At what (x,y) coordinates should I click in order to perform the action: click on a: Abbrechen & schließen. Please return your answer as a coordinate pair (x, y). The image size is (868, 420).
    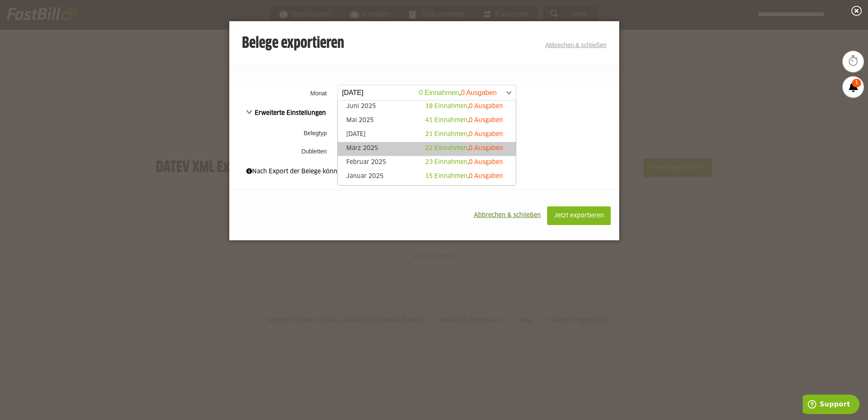
    Looking at the image, I should click on (576, 45).